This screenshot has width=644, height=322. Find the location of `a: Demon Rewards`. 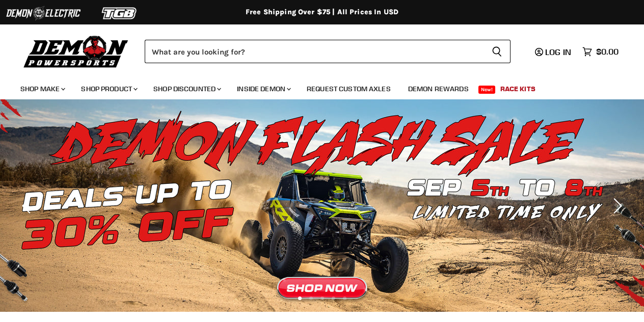

a: Demon Rewards is located at coordinates (438, 88).